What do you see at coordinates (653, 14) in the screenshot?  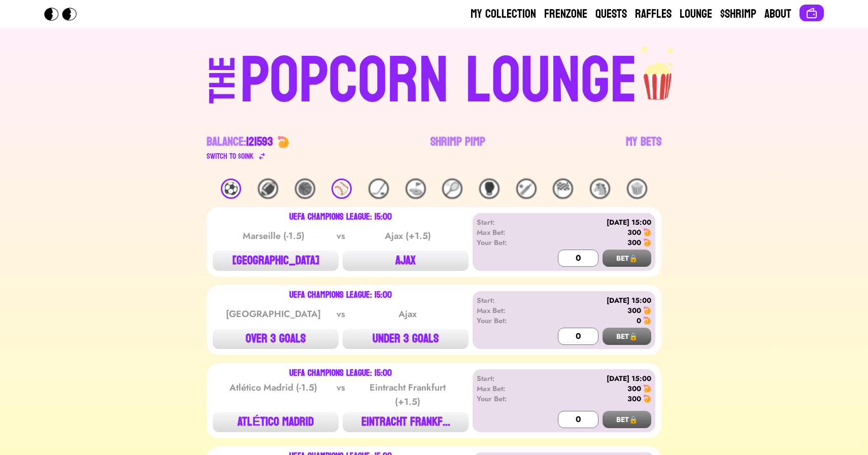 I see `a: Raffles` at bounding box center [653, 14].